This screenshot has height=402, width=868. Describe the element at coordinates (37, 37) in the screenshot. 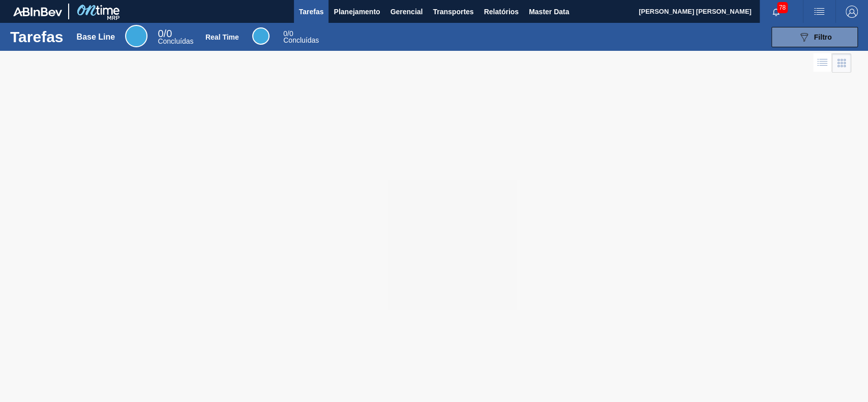

I see `h1: Tarefas` at that location.